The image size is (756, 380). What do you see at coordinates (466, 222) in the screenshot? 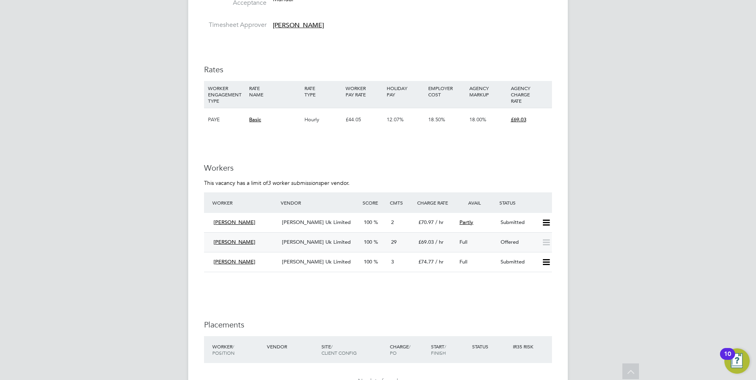
I see `span: Partly` at bounding box center [466, 222].